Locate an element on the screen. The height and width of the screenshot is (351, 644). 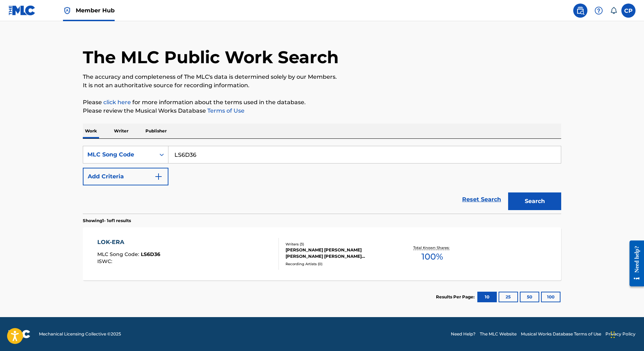
p: Showing 1 - 1 of 1 results is located at coordinates (107, 221).